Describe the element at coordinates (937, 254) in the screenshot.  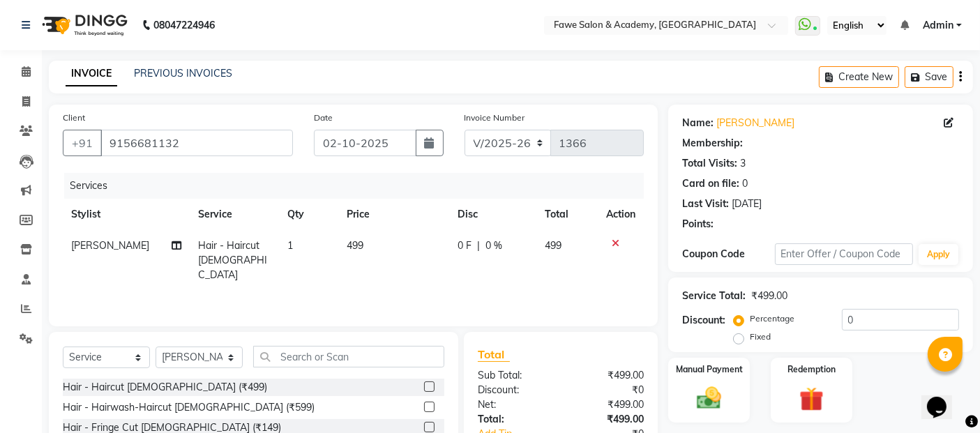
I see `button: Apply` at that location.